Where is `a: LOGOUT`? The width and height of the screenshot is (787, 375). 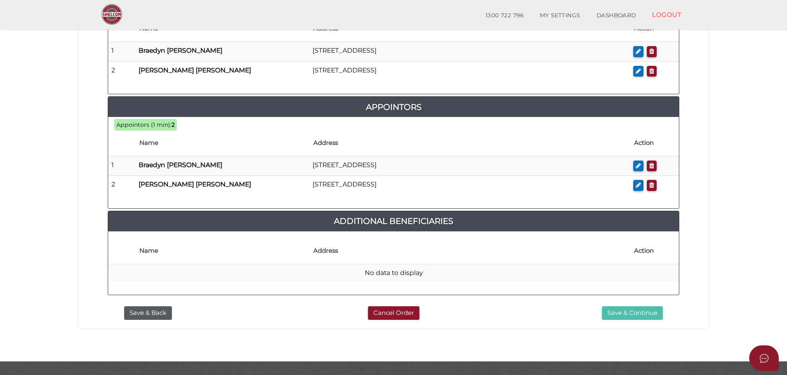 a: LOGOUT is located at coordinates (667, 14).